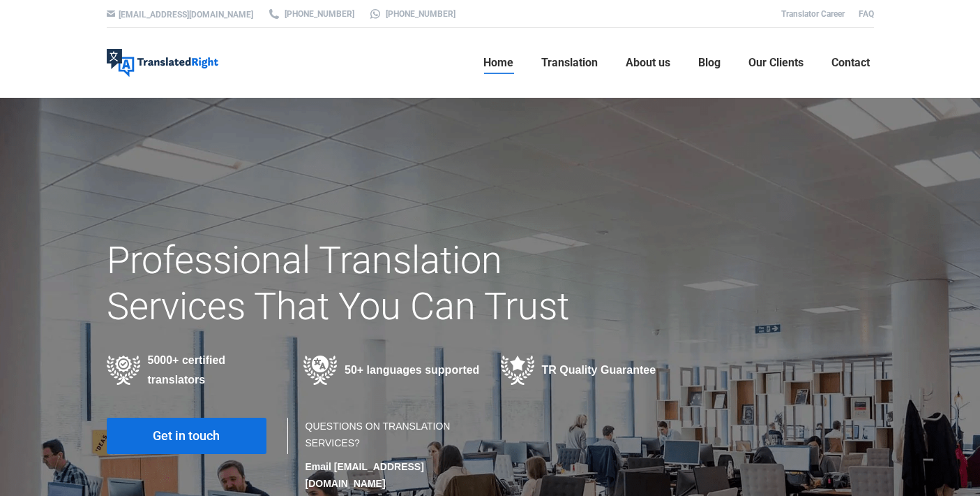  Describe the element at coordinates (709, 63) in the screenshot. I see `span: Blog` at that location.